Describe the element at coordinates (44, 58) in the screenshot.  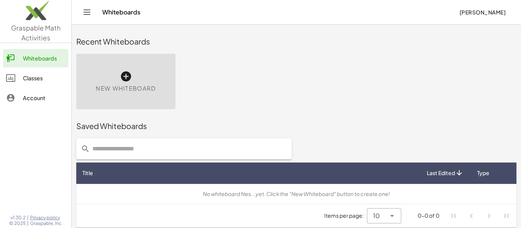
I see `div: Whiteboards` at that location.